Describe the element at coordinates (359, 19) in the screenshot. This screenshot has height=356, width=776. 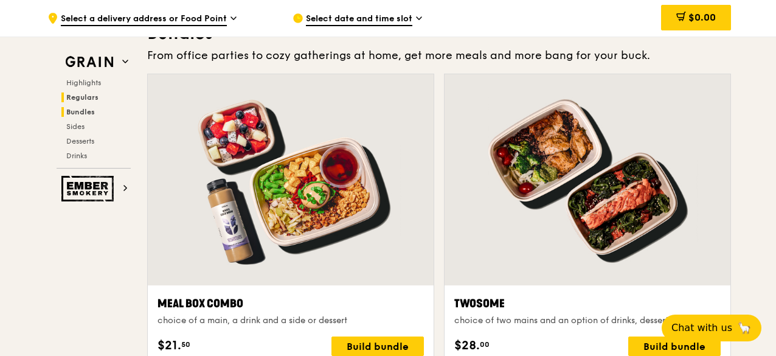
I see `span: Select date and time slot` at that location.